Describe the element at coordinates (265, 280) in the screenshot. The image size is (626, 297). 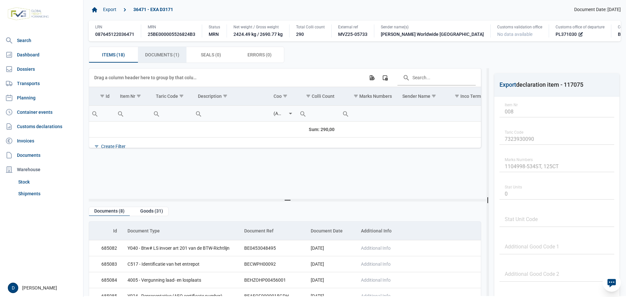
I see `span: BEHZOHP00456001` at that location.